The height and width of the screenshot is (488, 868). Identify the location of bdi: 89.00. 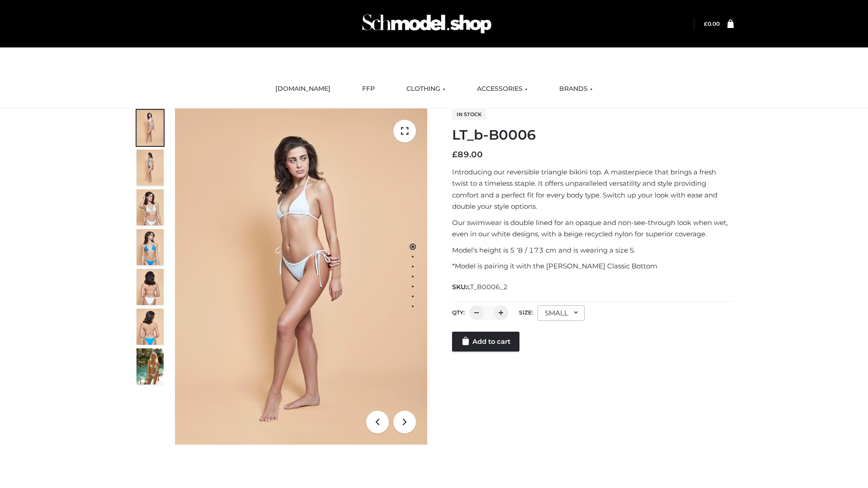
(467, 154).